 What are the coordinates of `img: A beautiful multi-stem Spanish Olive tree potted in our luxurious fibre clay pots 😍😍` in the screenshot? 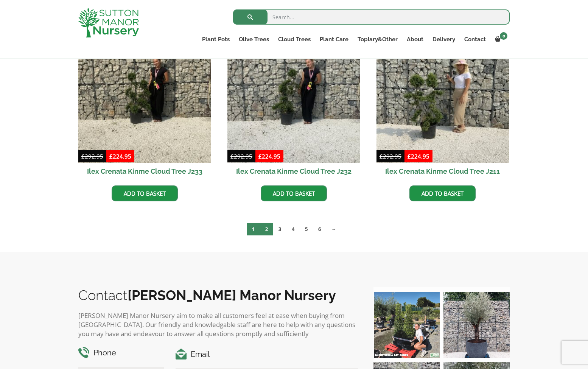 It's located at (476, 325).